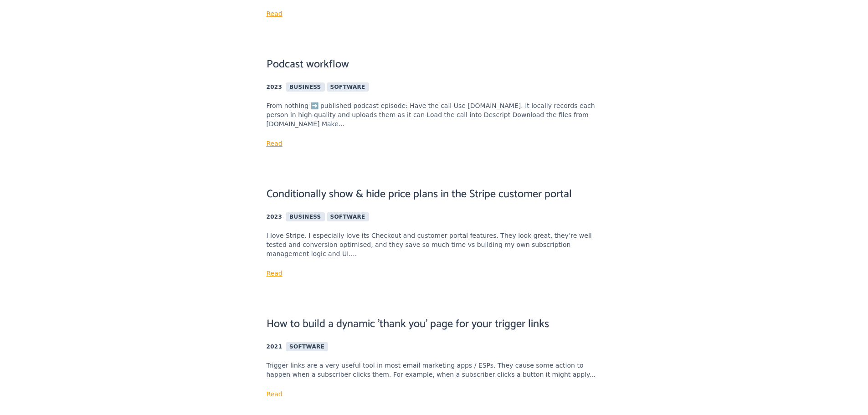 Image resolution: width=868 pixels, height=415 pixels. I want to click on div: Trigger links are a very useful tool in most email marketing apps / ESPs. They cause some action ..., so click(434, 370).